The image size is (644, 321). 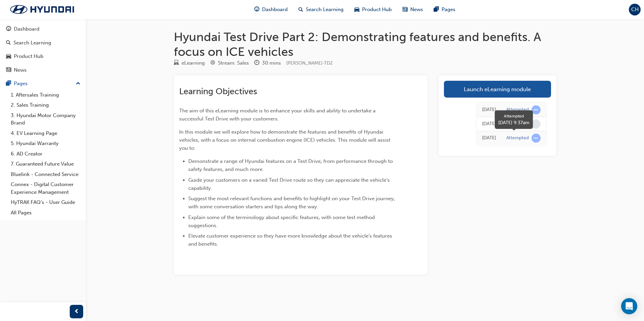 What do you see at coordinates (42, 9) in the screenshot?
I see `a: Trak` at bounding box center [42, 9].